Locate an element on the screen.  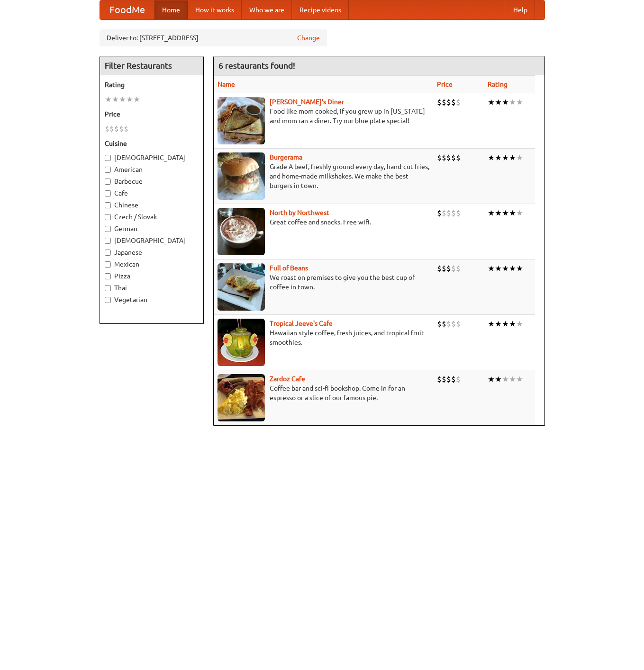
a: Rating is located at coordinates (497, 85).